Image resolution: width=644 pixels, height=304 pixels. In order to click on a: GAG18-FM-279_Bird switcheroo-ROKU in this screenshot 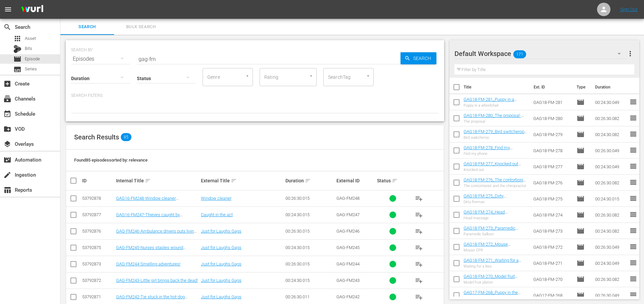, I will do `click(495, 134)`.